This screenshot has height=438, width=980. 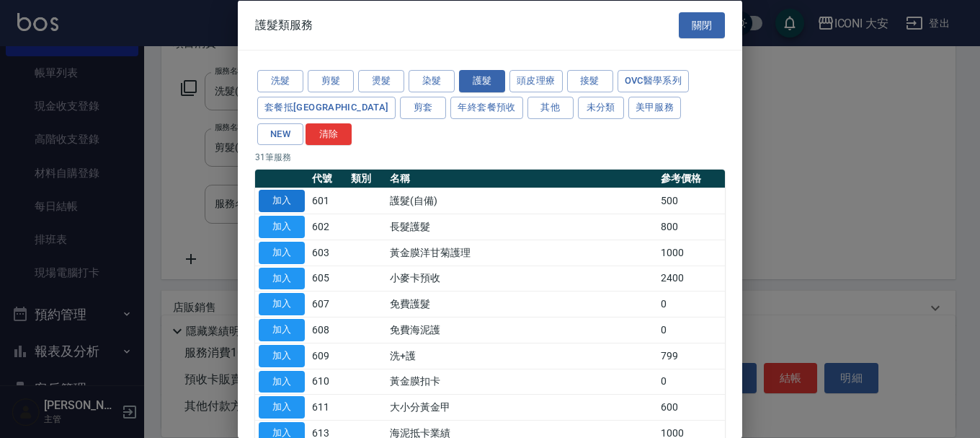 What do you see at coordinates (328, 253) in the screenshot?
I see `td: 603` at bounding box center [328, 253].